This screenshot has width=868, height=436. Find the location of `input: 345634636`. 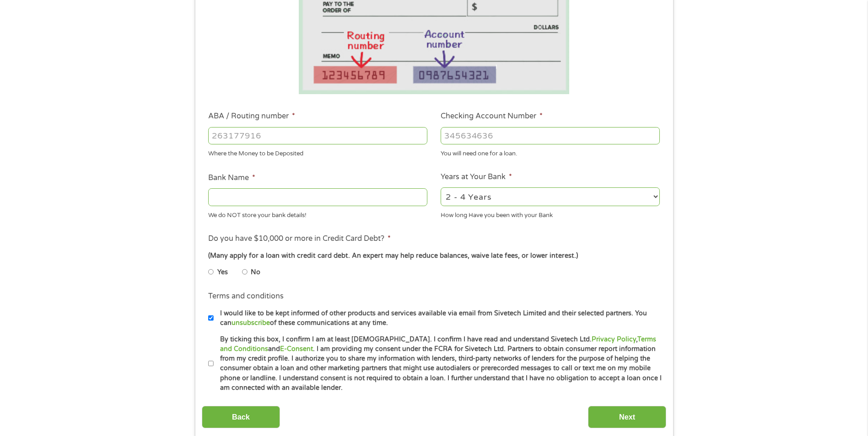

input: 345634636 is located at coordinates (550, 136).